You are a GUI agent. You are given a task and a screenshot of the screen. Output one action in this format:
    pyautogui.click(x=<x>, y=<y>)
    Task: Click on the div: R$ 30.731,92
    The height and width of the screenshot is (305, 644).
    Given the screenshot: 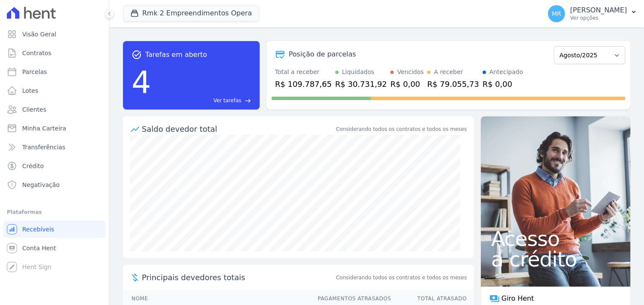 What is the action you would take?
    pyautogui.click(x=361, y=84)
    